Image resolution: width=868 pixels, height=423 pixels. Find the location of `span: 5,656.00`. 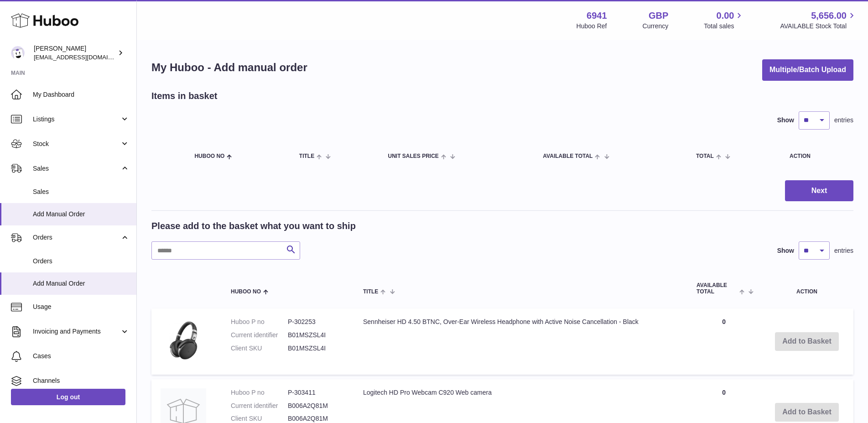

span: 5,656.00 is located at coordinates (828, 15).